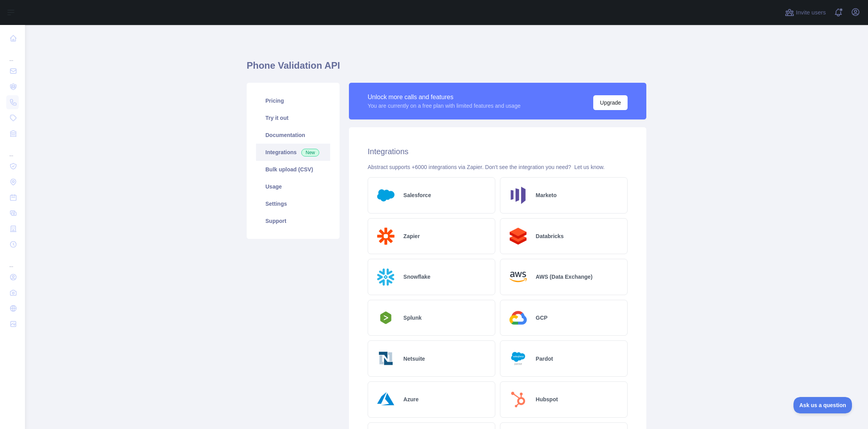 The width and height of the screenshot is (868, 429). What do you see at coordinates (293, 221) in the screenshot?
I see `a: Support` at bounding box center [293, 221].